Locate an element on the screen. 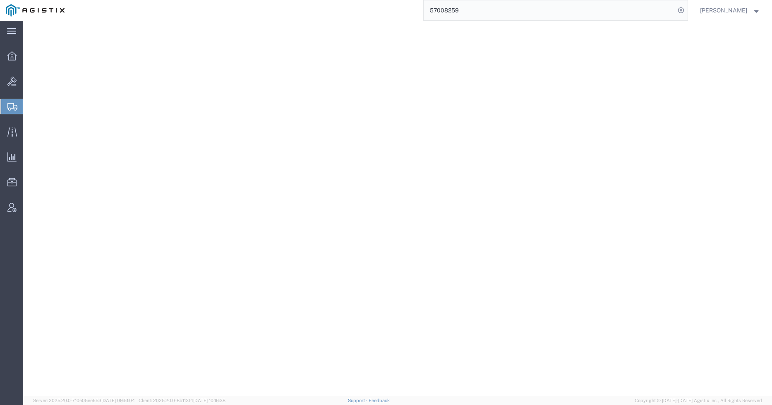 This screenshot has height=405, width=772. span: Server: 2025.20.0-710e05ee653 is located at coordinates (84, 400).